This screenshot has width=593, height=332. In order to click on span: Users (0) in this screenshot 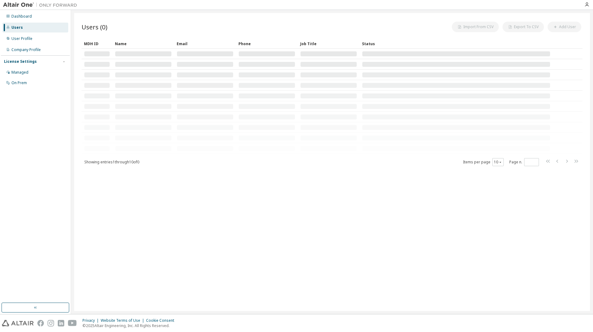, I will do `click(95, 27)`.